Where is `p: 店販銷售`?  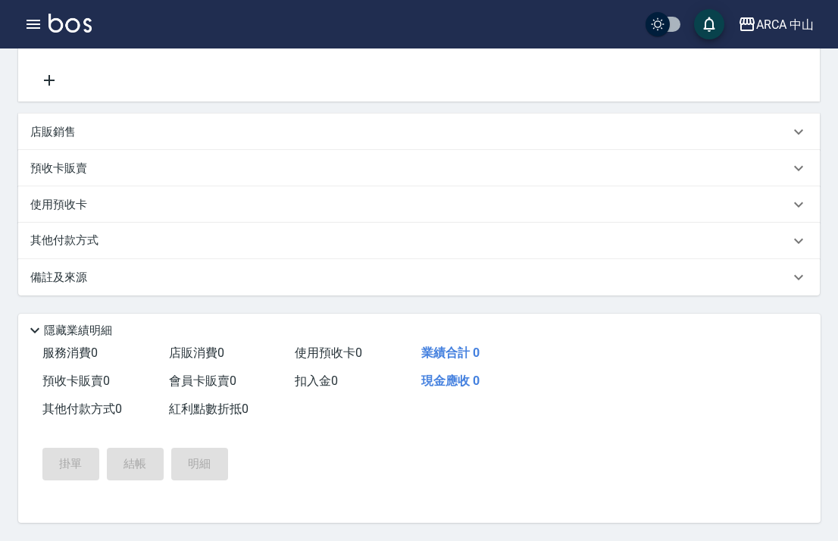 p: 店販銷售 is located at coordinates (53, 132).